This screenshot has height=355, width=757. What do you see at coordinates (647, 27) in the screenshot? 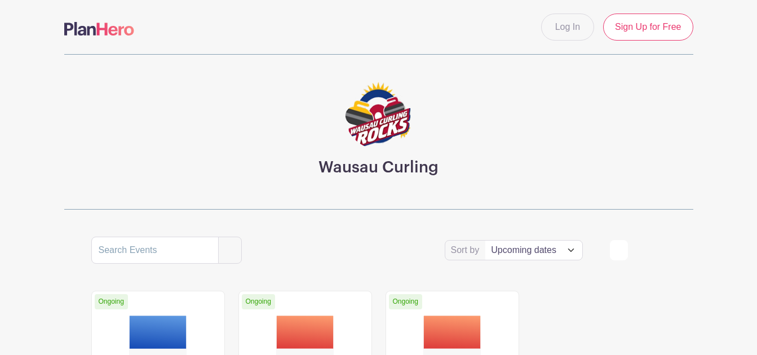
I see `a: Sign Up for Free` at bounding box center [647, 27].